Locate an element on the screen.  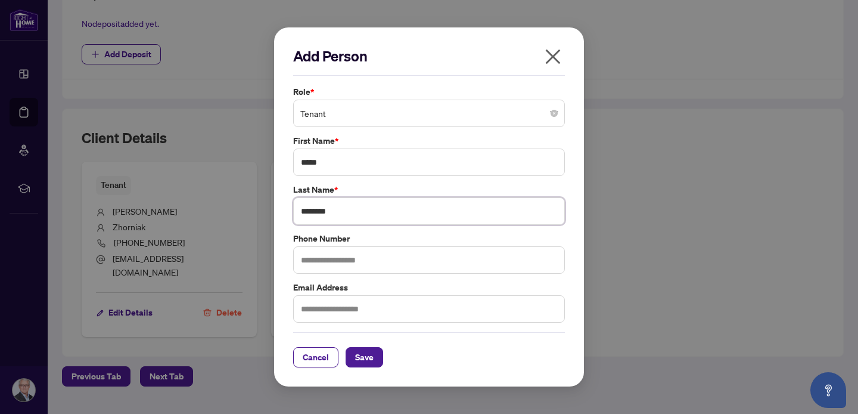
button: Open asap is located at coordinates (828, 390).